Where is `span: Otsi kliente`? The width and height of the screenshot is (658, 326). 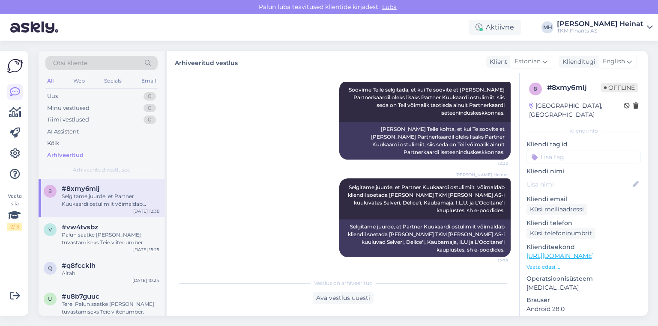
span: Otsi kliente is located at coordinates (70, 63).